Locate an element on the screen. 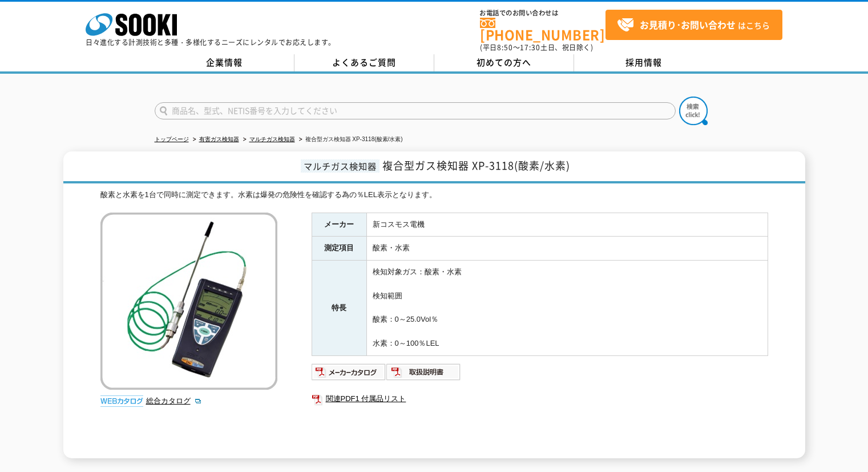 The width and height of the screenshot is (868, 472). p: 日々進化する計測技術と多種・多様化するニーズにレンタルでお応えします。 is located at coordinates (210, 42).